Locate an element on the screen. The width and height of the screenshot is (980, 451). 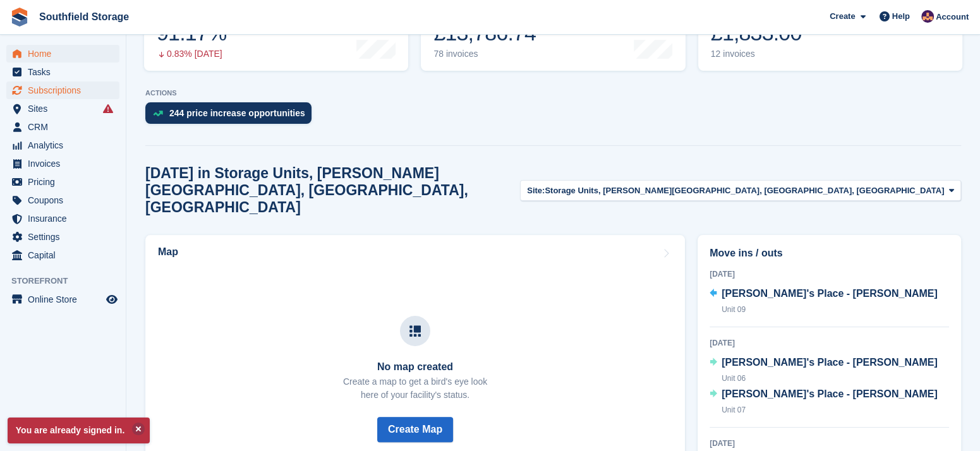
span: Site: is located at coordinates (536, 191).